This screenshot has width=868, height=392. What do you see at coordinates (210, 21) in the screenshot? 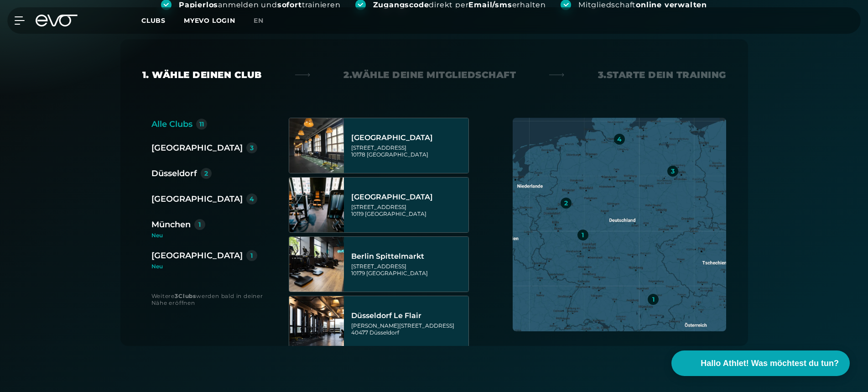
I see `a: MYEVO LOGIN` at bounding box center [210, 21].